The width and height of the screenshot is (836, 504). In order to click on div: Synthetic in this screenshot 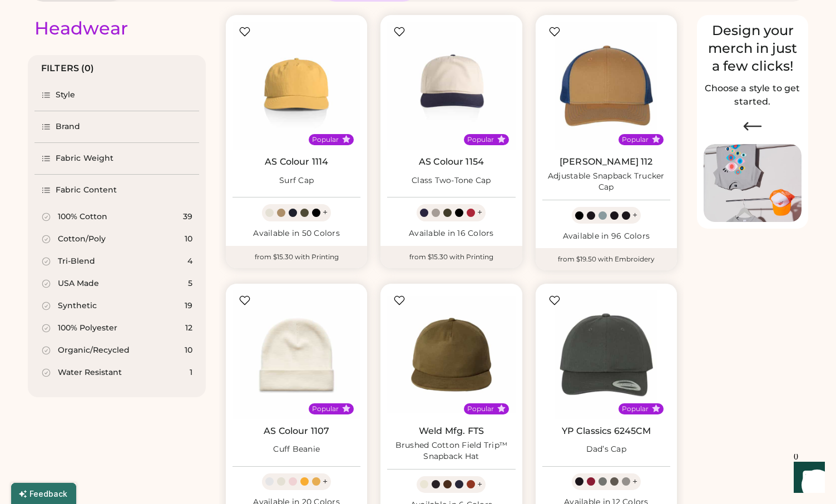, I will do `click(77, 306)`.